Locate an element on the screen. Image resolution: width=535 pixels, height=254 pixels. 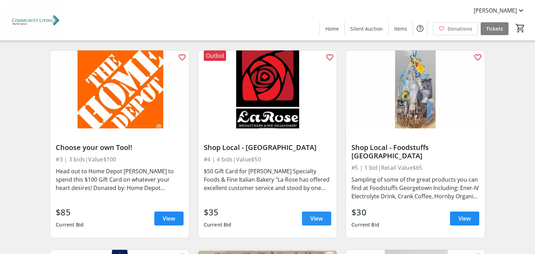
div: #4 | 4 bids | Value $50 is located at coordinates (267, 159).